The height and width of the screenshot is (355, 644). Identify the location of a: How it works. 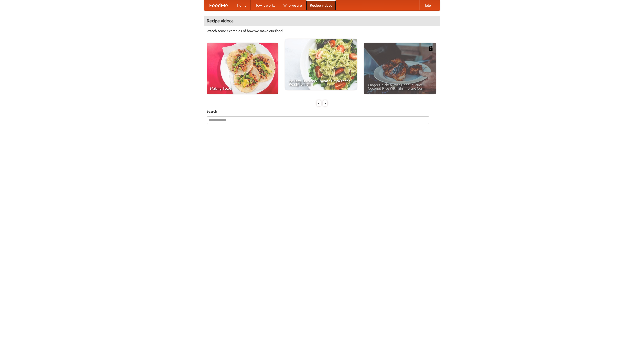
(265, 5).